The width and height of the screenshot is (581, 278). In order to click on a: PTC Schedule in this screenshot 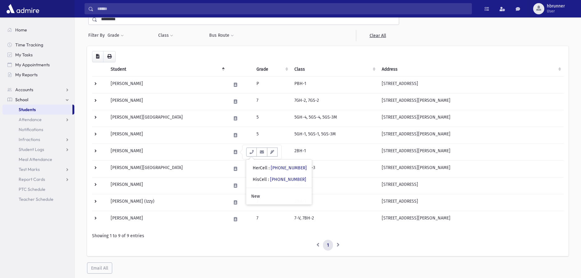, I will do `click(38, 189)`.